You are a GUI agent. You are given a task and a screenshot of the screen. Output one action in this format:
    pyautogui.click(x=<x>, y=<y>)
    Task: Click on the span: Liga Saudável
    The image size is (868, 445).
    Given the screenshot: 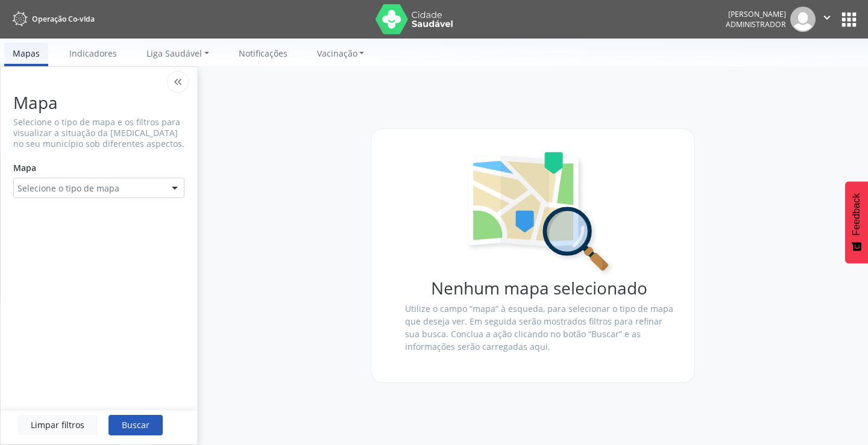 What is the action you would take?
    pyautogui.click(x=174, y=53)
    